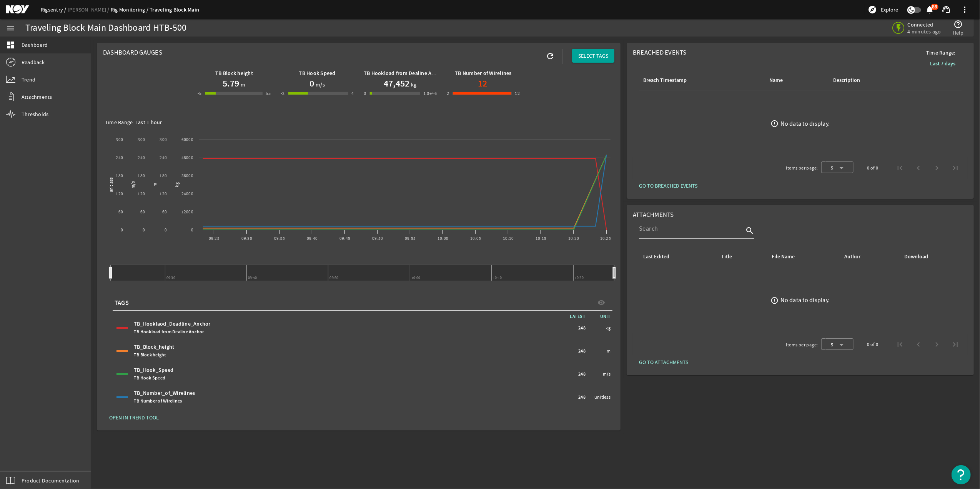  What do you see at coordinates (312, 83) in the screenshot?
I see `h1: 0` at bounding box center [312, 83].